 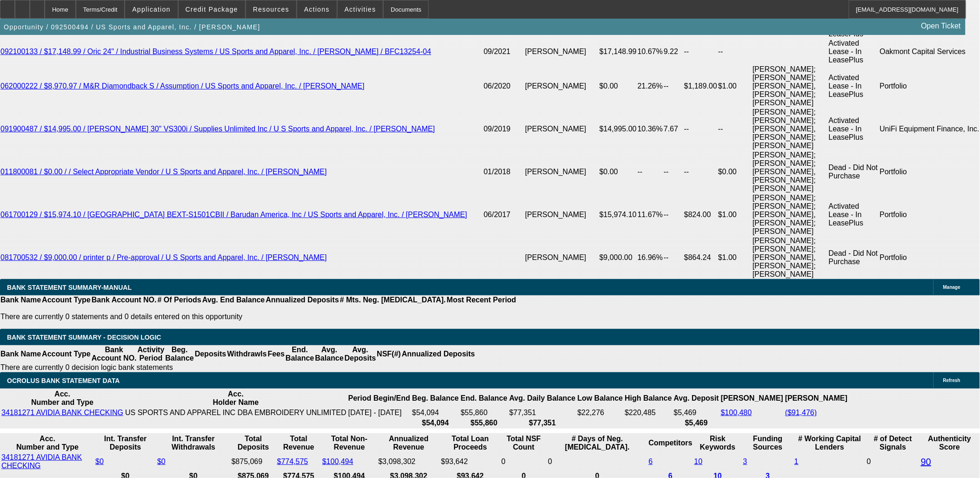 I want to click on td: Dead - Did Not Purchase, so click(x=854, y=171).